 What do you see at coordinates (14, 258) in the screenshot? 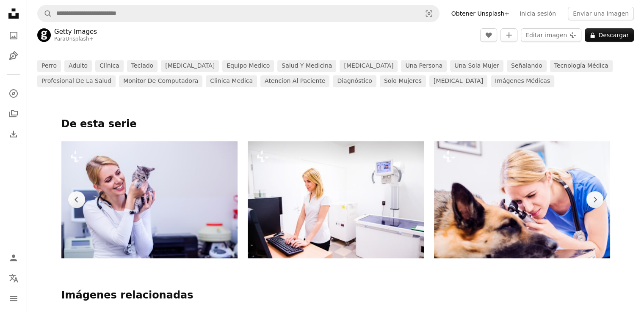
I see `a: Iniciar sesión / Registrarse` at bounding box center [14, 258].